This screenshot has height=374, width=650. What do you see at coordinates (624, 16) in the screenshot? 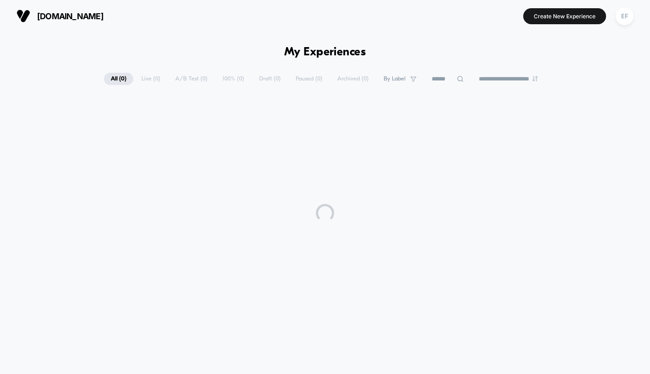
I see `button: EF` at bounding box center [624, 16].